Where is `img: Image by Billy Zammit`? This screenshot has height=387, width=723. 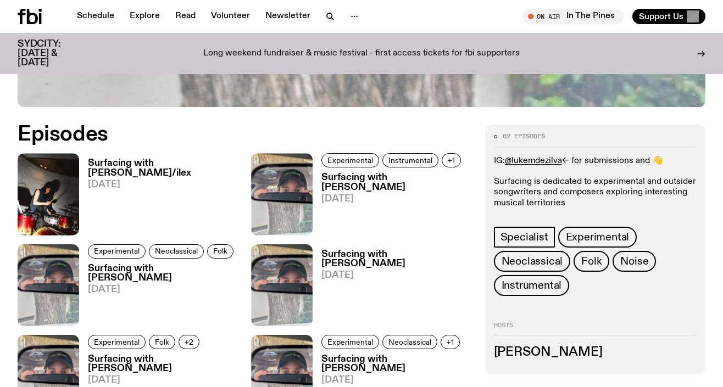 img: Image by Billy Zammit is located at coordinates (48, 194).